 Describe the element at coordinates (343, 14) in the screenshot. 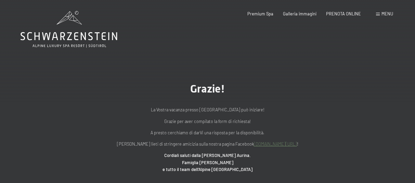

I see `a: PRENOTA ONLINE` at that location.